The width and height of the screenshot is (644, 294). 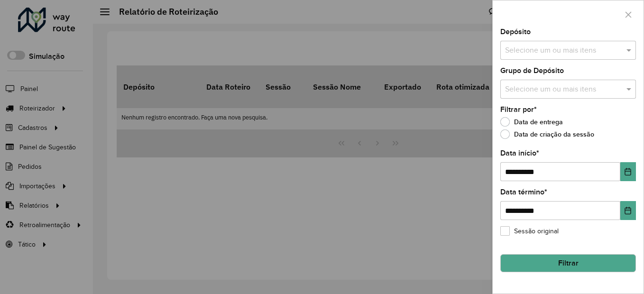 What do you see at coordinates (523, 192) in the screenshot?
I see `label: Data término` at bounding box center [523, 192].